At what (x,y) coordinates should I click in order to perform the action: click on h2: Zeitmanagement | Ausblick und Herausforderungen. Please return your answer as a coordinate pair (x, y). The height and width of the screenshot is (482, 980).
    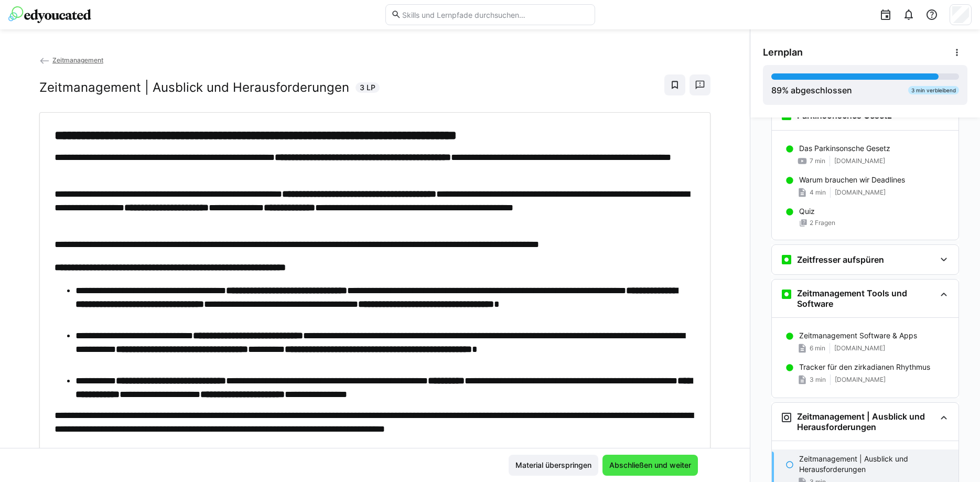
    Looking at the image, I should click on (194, 87).